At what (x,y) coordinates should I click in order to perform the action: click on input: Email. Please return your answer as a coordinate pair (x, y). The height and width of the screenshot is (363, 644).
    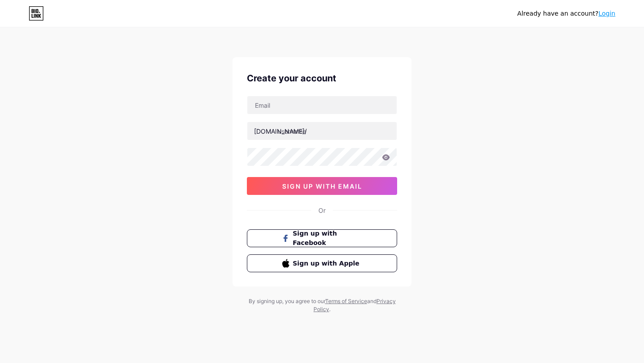
    Looking at the image, I should click on (322, 105).